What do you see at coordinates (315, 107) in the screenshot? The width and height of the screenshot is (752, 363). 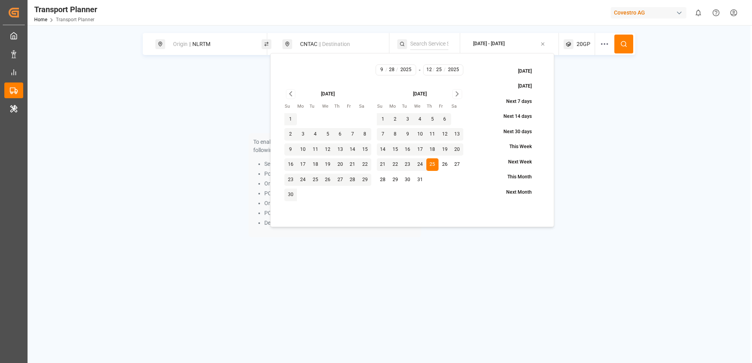 I see `th: Tuesday` at bounding box center [315, 107].